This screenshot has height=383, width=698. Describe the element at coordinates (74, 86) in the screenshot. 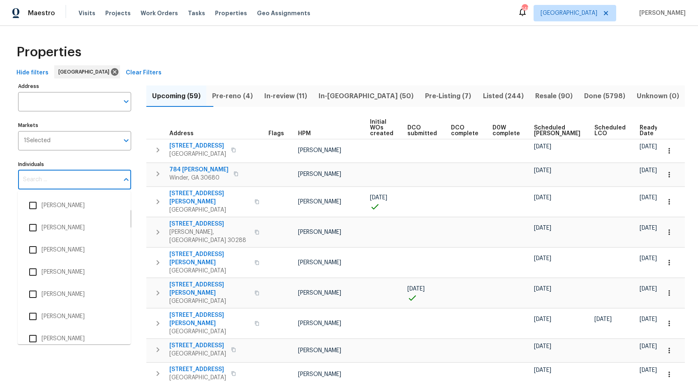

I see `label: Address` at that location.